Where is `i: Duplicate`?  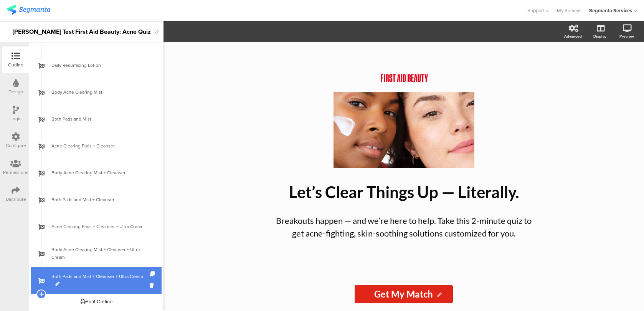
i: Duplicate is located at coordinates (152, 274).